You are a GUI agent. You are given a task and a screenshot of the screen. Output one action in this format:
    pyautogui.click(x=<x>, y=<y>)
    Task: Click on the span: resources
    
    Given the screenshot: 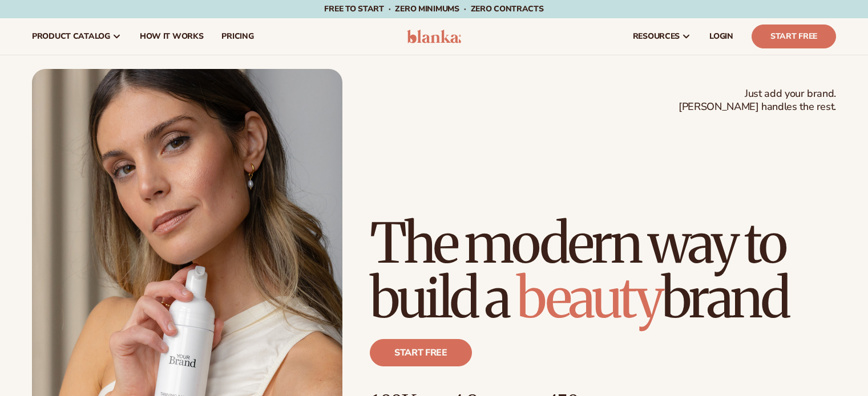 What is the action you would take?
    pyautogui.click(x=656, y=37)
    